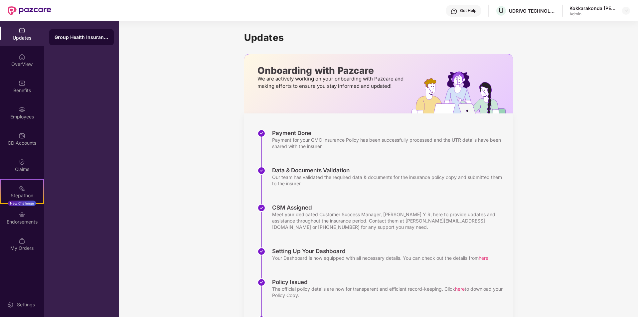 This screenshot has width=638, height=317. What do you see at coordinates (22, 109) in the screenshot?
I see `img: svg+xml;base64,PHN2ZyBpZD0iRW1wbG95ZWVzIiB4bWxucz0iaHR0cDovL3d3dy53My5vcmcvMjAwMC9zdmciIHdpZHRoPS...` at bounding box center [22, 109].